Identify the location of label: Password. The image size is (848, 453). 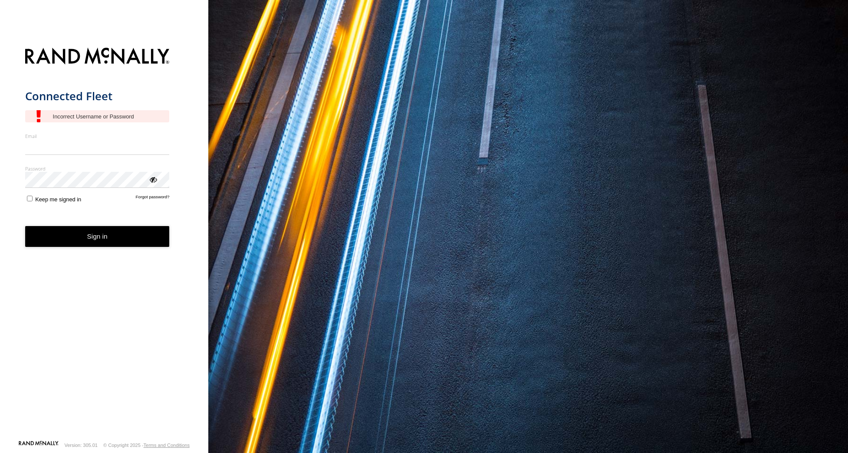
(97, 168).